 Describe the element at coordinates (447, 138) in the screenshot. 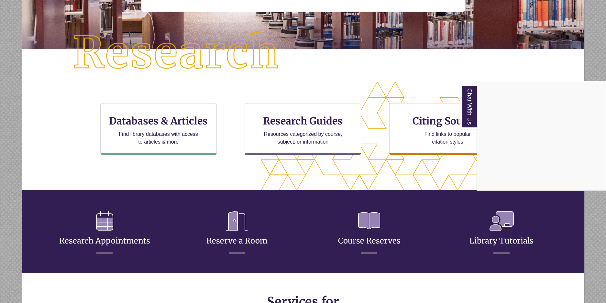

I see `p: Find links to popular citation styles` at that location.